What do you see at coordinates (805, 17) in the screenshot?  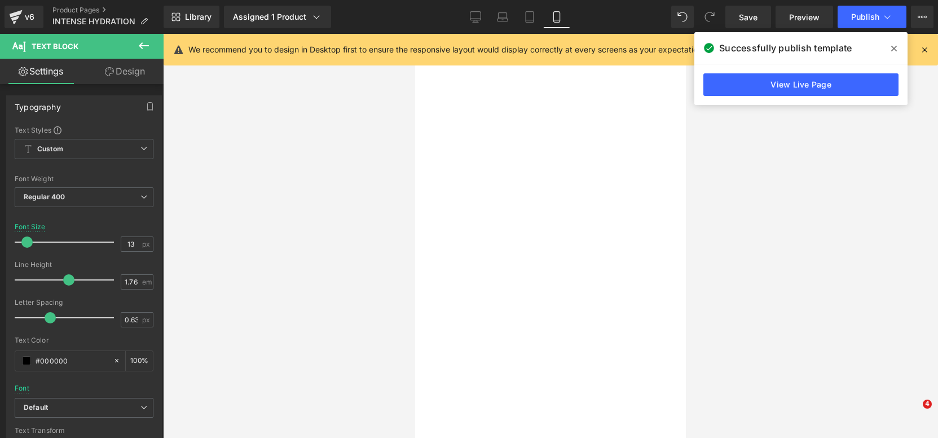 I see `span: Preview` at bounding box center [805, 17].